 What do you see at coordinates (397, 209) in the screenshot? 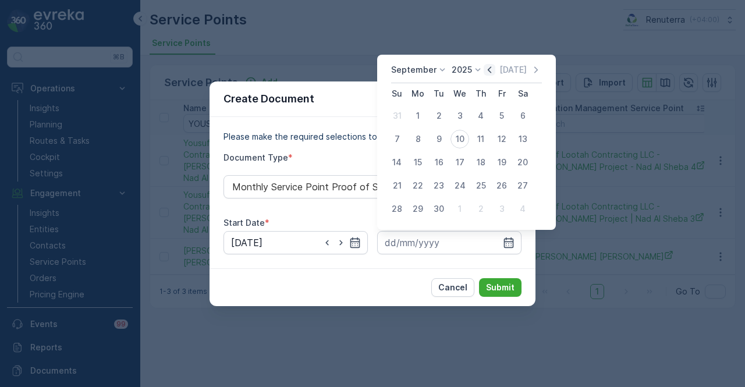
I see `div: 28` at bounding box center [397, 209].